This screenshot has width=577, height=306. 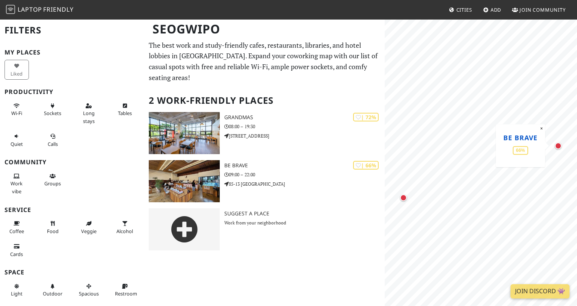 What do you see at coordinates (520, 150) in the screenshot?
I see `div: 66%` at bounding box center [520, 150].